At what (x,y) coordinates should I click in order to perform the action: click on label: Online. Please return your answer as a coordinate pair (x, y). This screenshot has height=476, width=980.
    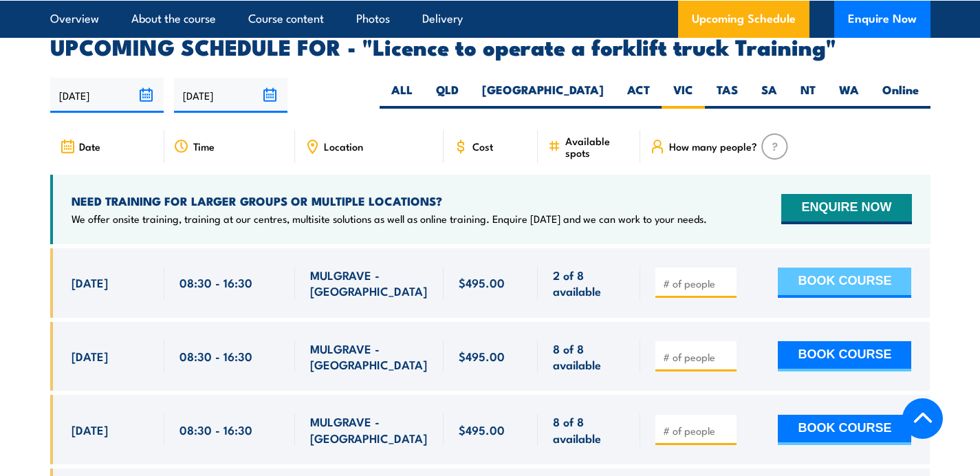
    Looking at the image, I should click on (900, 95).